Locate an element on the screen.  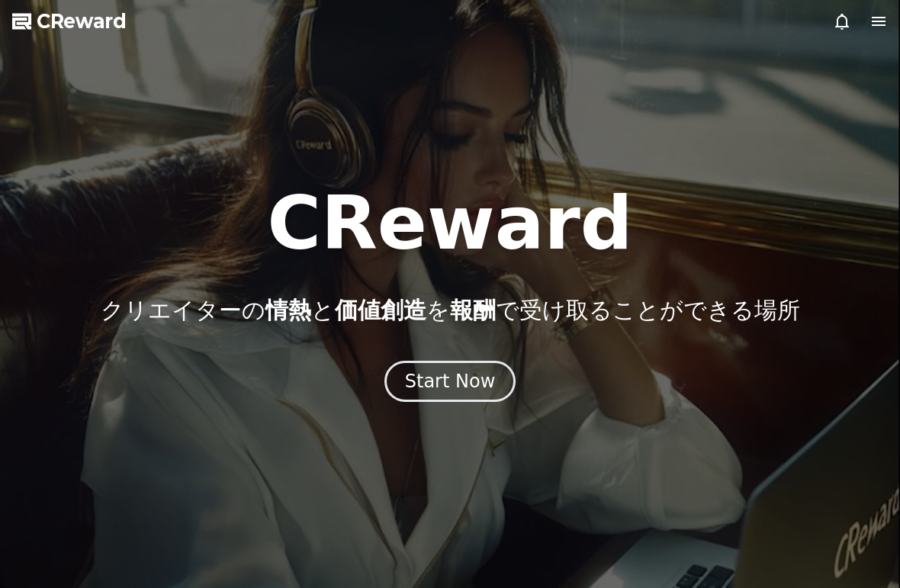
div: Start Now is located at coordinates (450, 381).